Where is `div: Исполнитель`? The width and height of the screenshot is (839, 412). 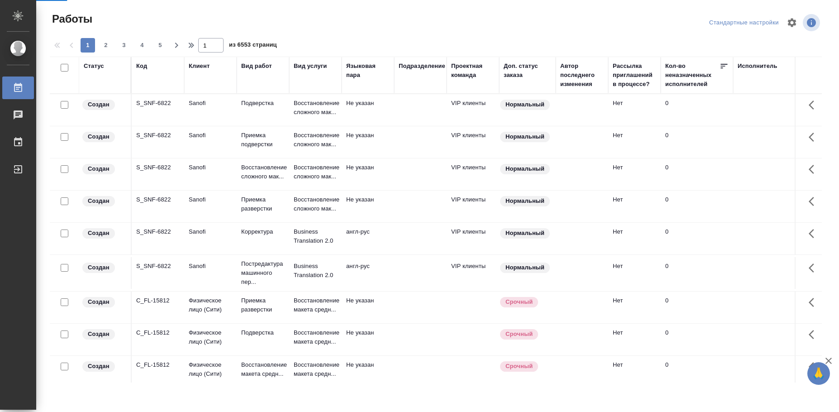 div: Исполнитель is located at coordinates (758, 66).